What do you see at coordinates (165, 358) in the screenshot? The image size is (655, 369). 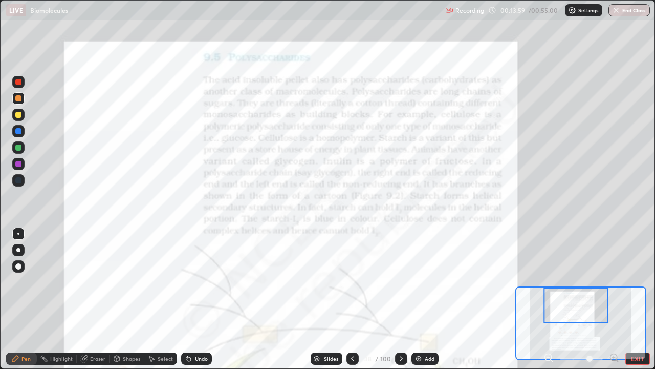 I see `div: Select` at bounding box center [165, 358].